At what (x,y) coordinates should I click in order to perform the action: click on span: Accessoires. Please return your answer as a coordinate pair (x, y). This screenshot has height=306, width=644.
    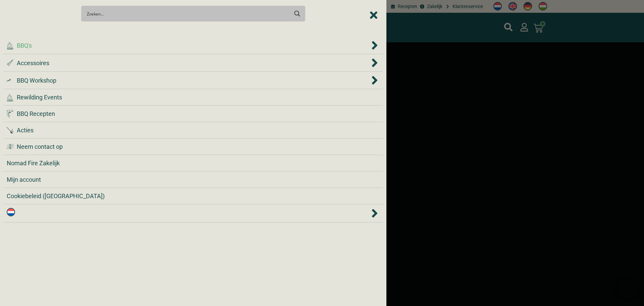
    Looking at the image, I should click on (33, 63).